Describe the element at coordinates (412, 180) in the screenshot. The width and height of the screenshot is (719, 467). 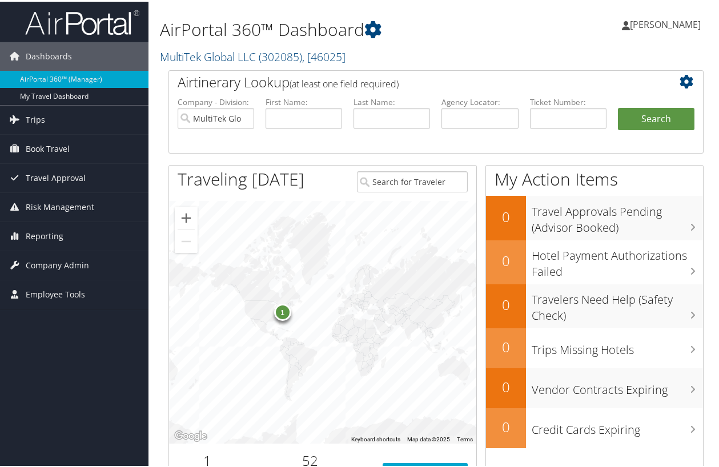
I see `input: Search for Traveler` at that location.